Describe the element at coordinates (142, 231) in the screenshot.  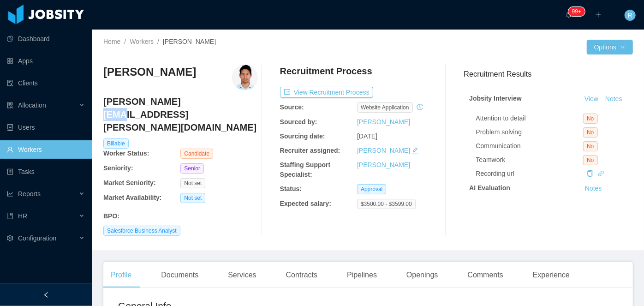
I see `span: Salesforce Business Analyst` at that location.